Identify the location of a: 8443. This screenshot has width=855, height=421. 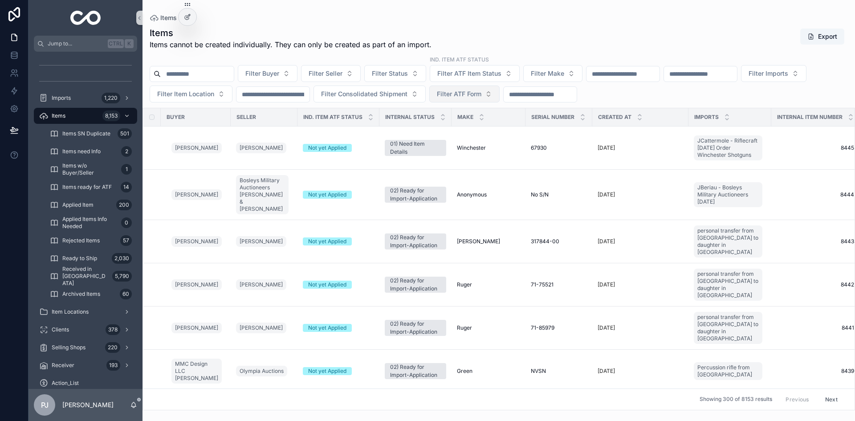
(815, 241).